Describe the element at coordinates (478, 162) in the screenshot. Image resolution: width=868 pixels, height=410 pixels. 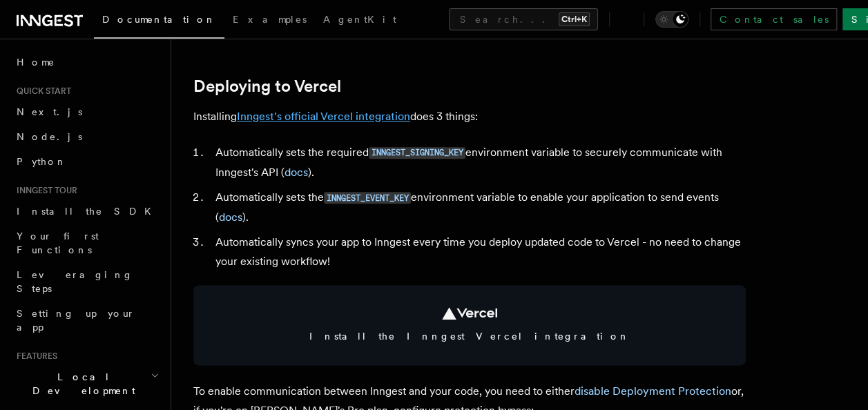
I see `li: Automatically sets the required environment variable to securely communicate with Inngest's API ( ).` at that location.